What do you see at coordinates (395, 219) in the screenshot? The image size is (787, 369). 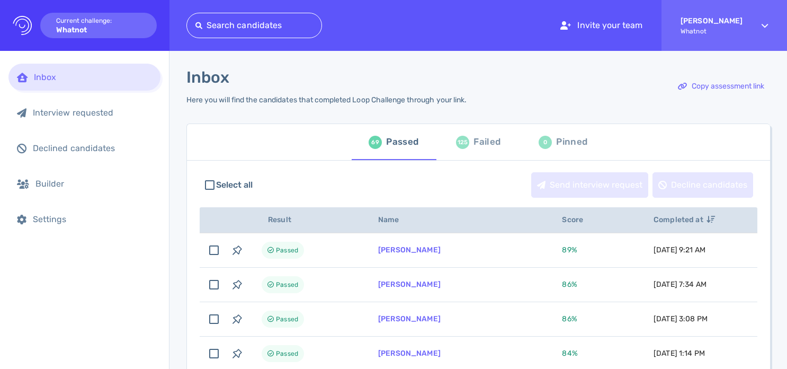 I see `span: Name` at bounding box center [395, 219].